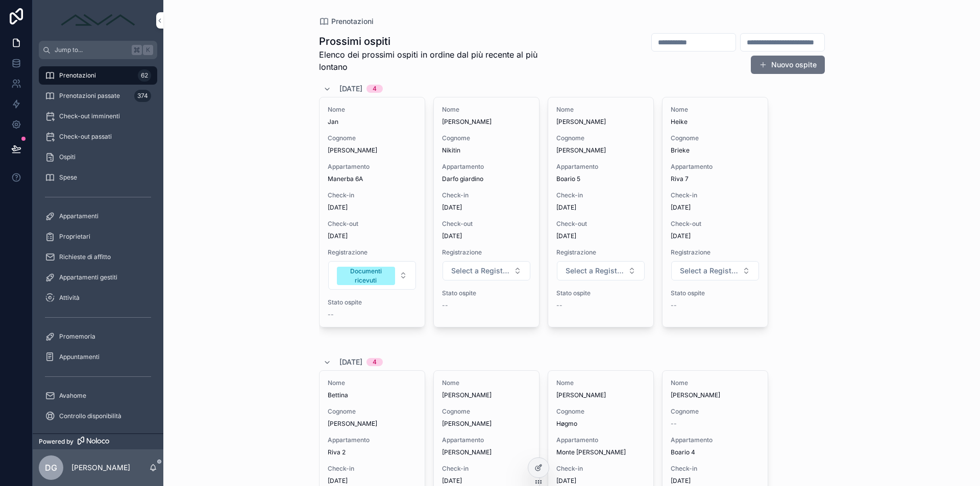 The height and width of the screenshot is (486, 980). What do you see at coordinates (85, 257) in the screenshot?
I see `span: Richieste di affitto` at bounding box center [85, 257].